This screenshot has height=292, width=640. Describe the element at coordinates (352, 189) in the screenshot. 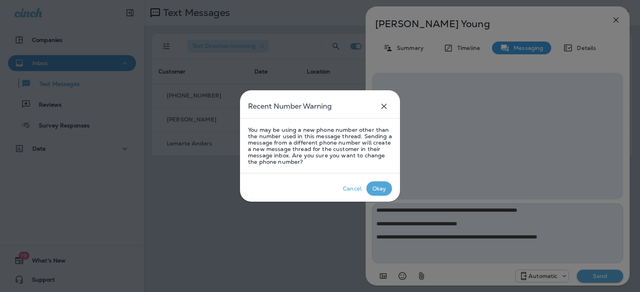

I see `button: Cancel` at that location.